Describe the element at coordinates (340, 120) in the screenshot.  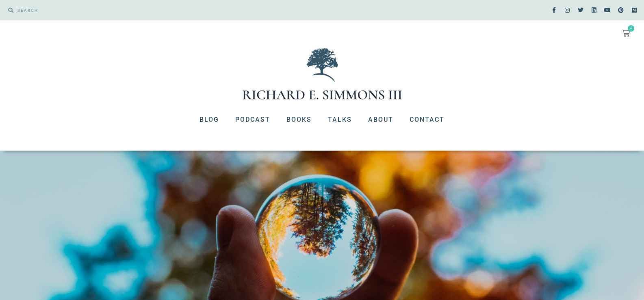
I see `a: Talks` at that location.